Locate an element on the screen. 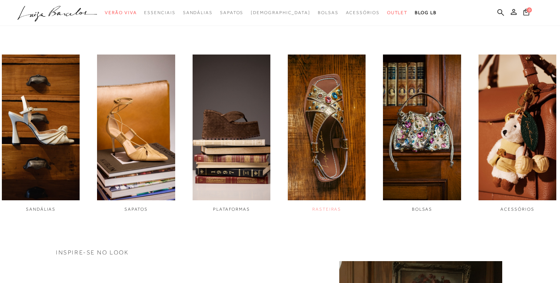 The image size is (560, 283). span: SAPATOS is located at coordinates (136, 209).